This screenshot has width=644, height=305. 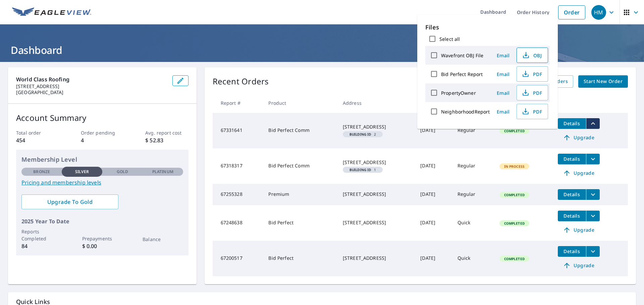 I want to click on p: Recent Orders, so click(x=241, y=81).